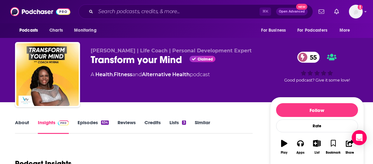 This screenshot has height=164, width=373. I want to click on a: Health, so click(104, 74).